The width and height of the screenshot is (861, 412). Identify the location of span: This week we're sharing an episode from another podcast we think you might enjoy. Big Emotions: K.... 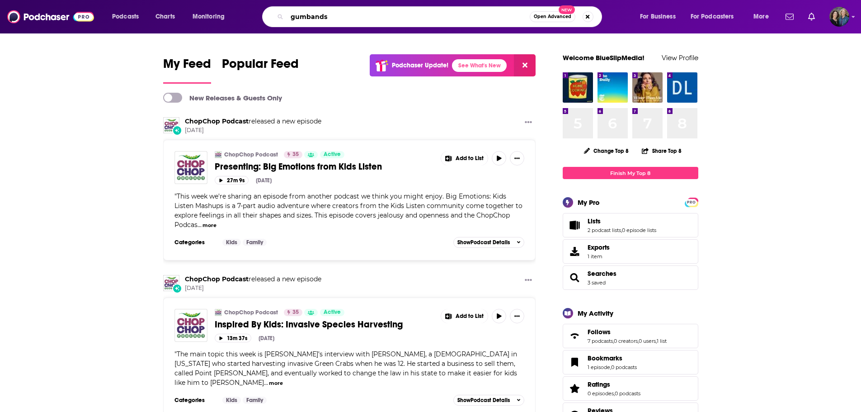
(348, 210).